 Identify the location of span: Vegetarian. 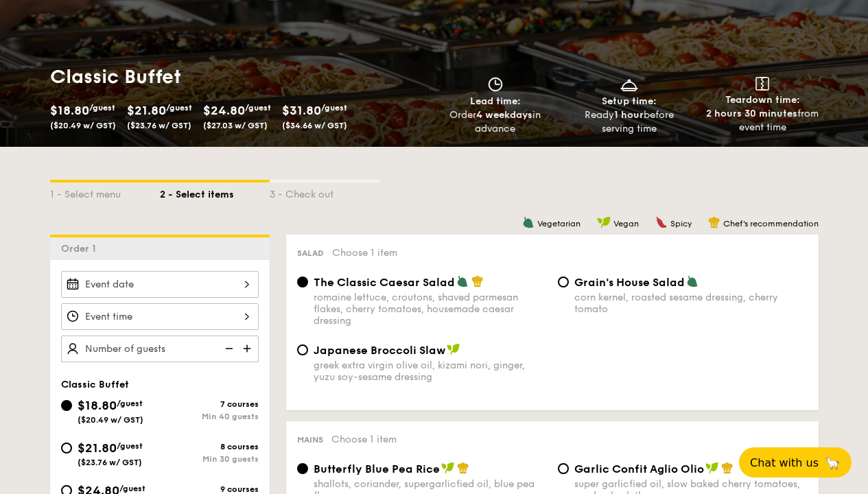
(558, 223).